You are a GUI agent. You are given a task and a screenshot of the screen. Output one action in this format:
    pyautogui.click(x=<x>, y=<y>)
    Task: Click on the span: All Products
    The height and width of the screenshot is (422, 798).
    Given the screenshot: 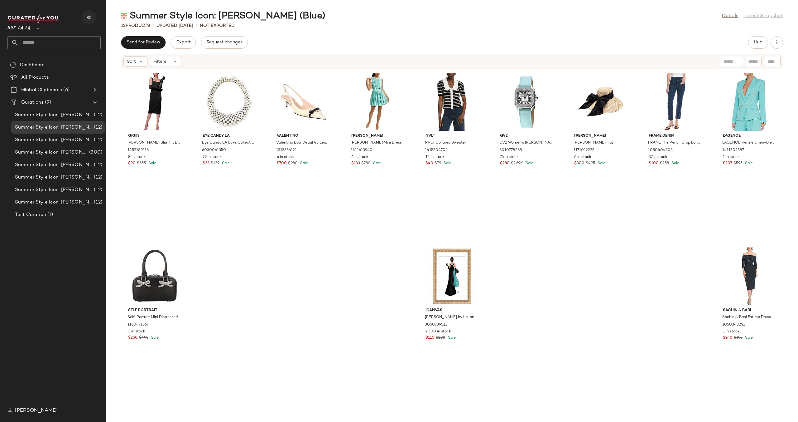 What is the action you would take?
    pyautogui.click(x=35, y=77)
    